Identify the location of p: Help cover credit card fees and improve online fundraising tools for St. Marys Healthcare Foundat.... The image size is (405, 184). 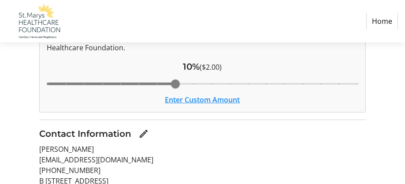
(203, 42).